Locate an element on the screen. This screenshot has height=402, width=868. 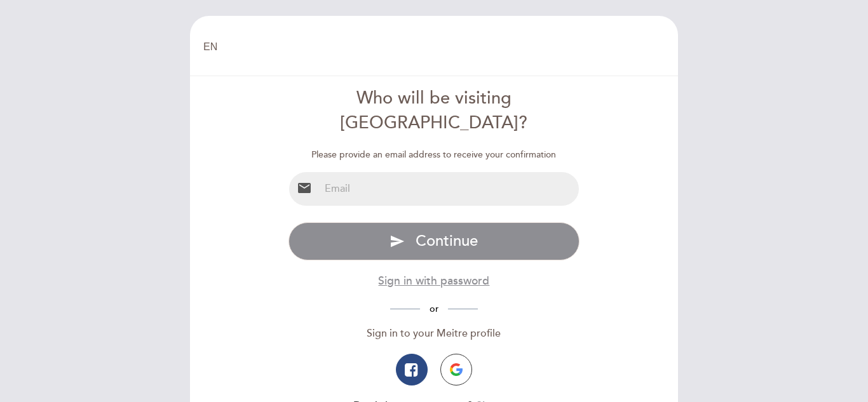
img: icon-google.png is located at coordinates (456, 370).